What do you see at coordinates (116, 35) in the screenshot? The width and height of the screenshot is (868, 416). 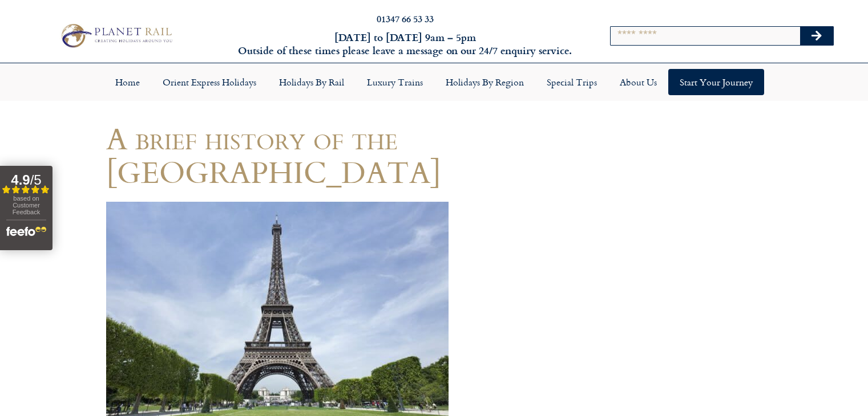 I see `img: Planet Rail Train Holidays Logo` at bounding box center [116, 35].